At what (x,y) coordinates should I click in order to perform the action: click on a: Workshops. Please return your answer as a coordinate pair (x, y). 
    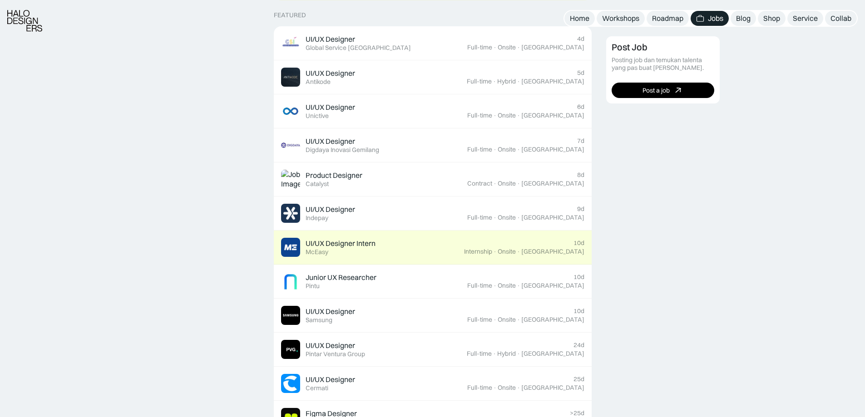
    Looking at the image, I should click on (620, 18).